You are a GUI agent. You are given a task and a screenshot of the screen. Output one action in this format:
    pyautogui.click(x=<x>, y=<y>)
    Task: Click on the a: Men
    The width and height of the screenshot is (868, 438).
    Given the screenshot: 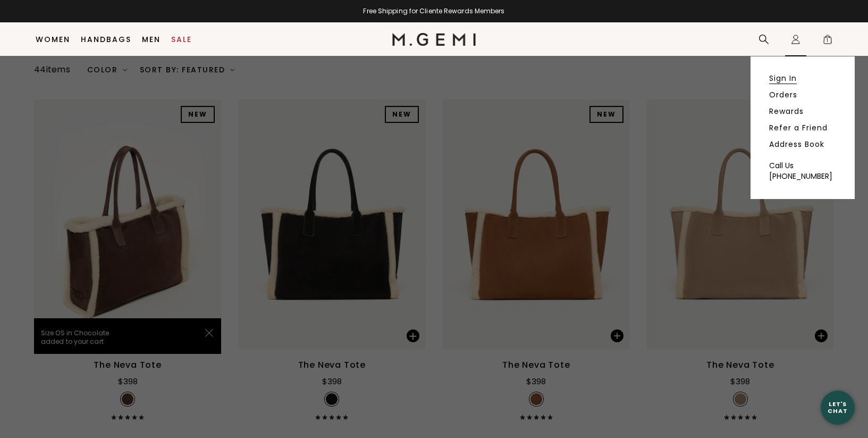 What is the action you would take?
    pyautogui.click(x=151, y=39)
    